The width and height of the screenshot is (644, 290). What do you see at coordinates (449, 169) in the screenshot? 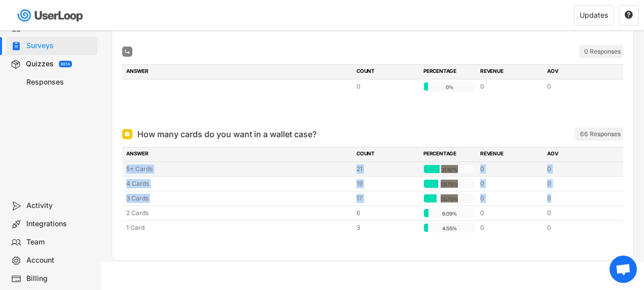
I see `div: 31.82%` at bounding box center [449, 169].